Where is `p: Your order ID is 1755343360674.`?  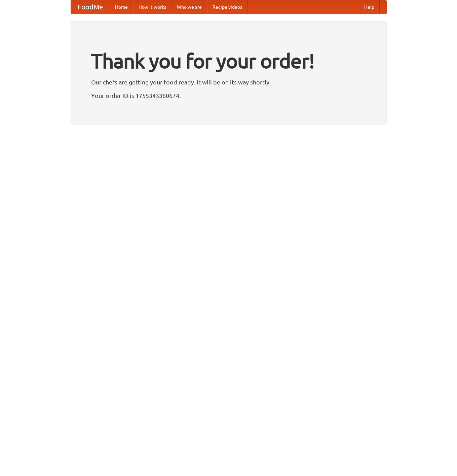 p: Your order ID is 1755343360674. is located at coordinates (229, 95).